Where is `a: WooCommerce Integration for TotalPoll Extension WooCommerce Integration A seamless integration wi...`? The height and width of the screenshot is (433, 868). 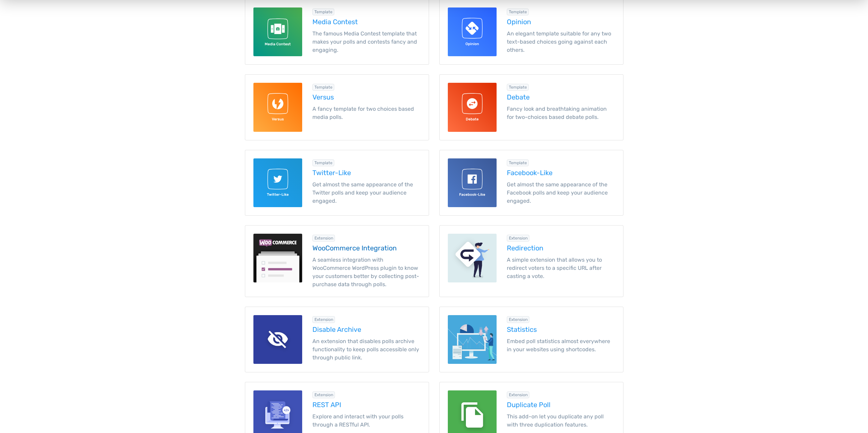 a: WooCommerce Integration for TotalPoll Extension WooCommerce Integration A seamless integration wi... is located at coordinates (337, 261).